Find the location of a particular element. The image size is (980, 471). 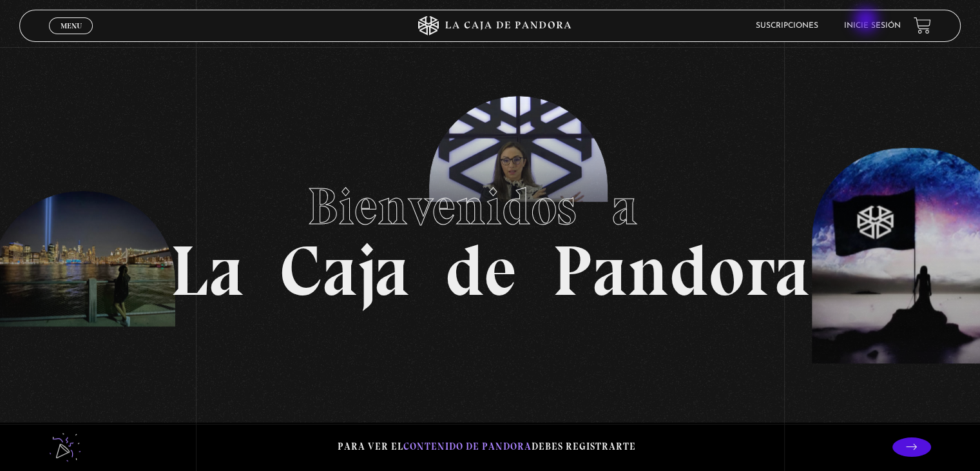

a: Inicie sesión is located at coordinates (873, 26).